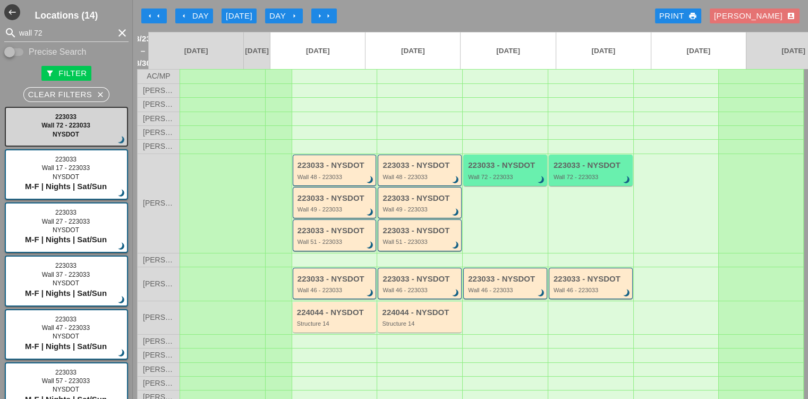  Describe the element at coordinates (66, 33) in the screenshot. I see `input: Search` at that location.